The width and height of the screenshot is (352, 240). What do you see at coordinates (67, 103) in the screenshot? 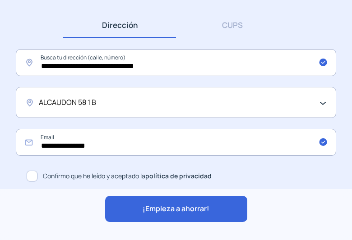
I see `span: ALCAUDON 58 1 B` at bounding box center [67, 103].